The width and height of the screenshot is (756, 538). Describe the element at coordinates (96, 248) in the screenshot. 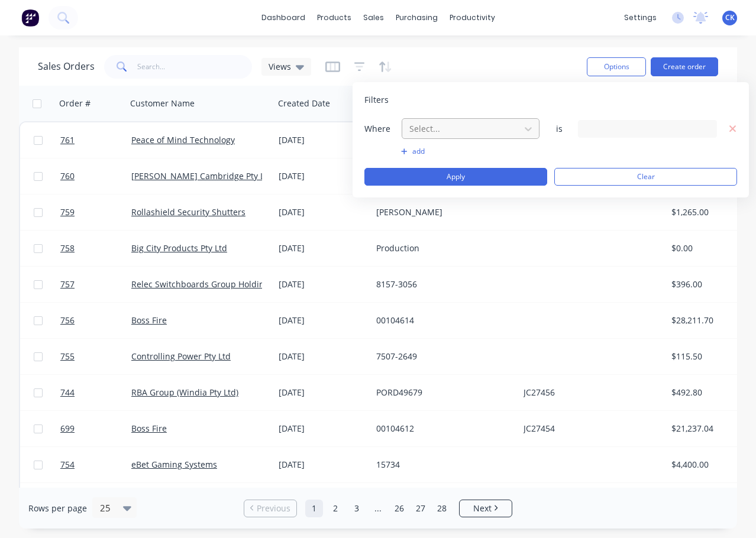

I see `a: 758` at that location.